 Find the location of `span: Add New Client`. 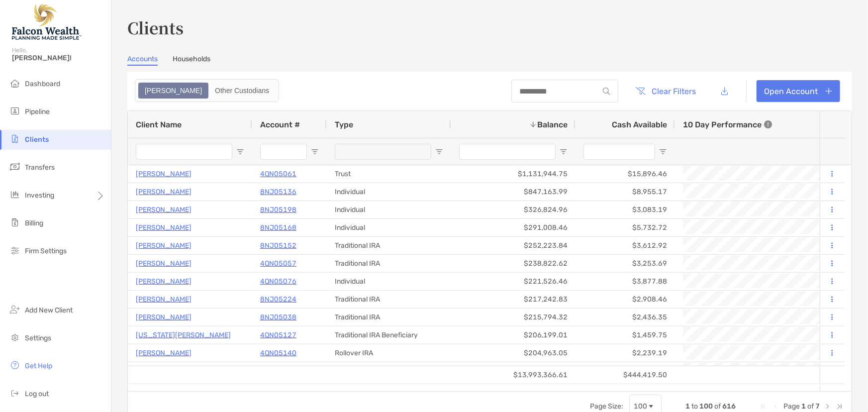

span: Add New Client is located at coordinates (49, 309).